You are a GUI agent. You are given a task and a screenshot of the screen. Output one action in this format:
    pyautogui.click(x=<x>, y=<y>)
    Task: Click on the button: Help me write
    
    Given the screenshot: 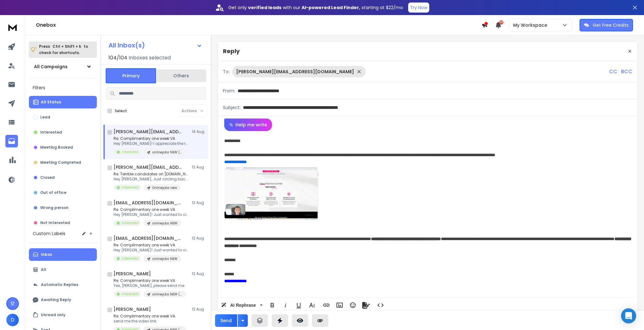 What is the action you would take?
    pyautogui.click(x=248, y=125)
    